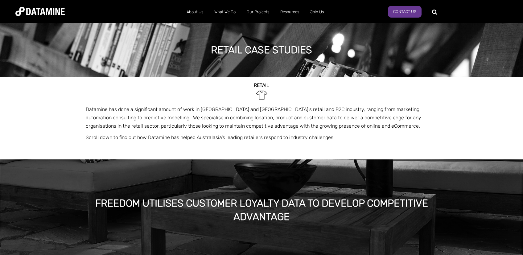  What do you see at coordinates (261, 85) in the screenshot?
I see `h2: RETAIL` at bounding box center [261, 85].